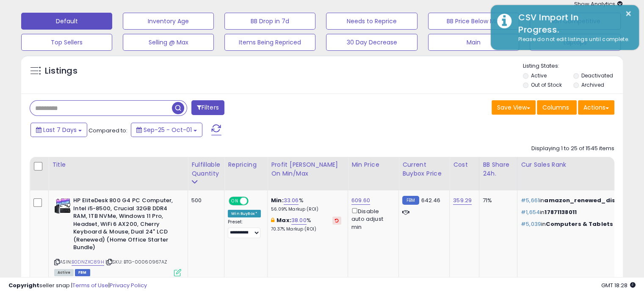 This screenshot has width=644, height=294. I want to click on div: Title, so click(118, 165).